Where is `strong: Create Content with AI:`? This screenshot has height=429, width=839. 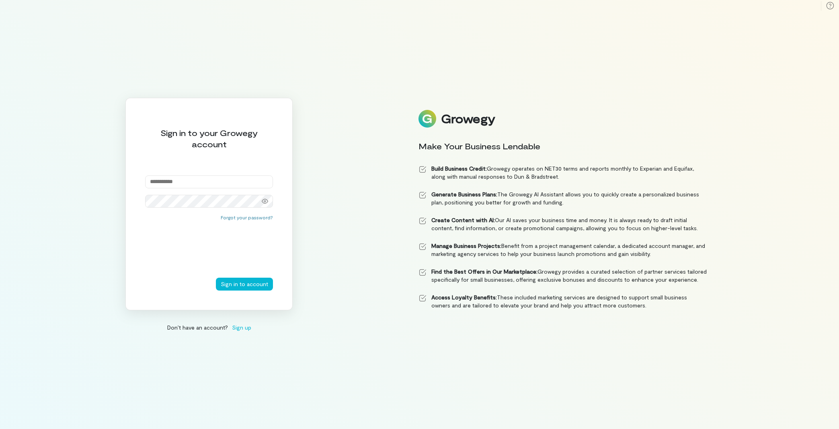
strong: Create Content with AI: is located at coordinates (463, 220).